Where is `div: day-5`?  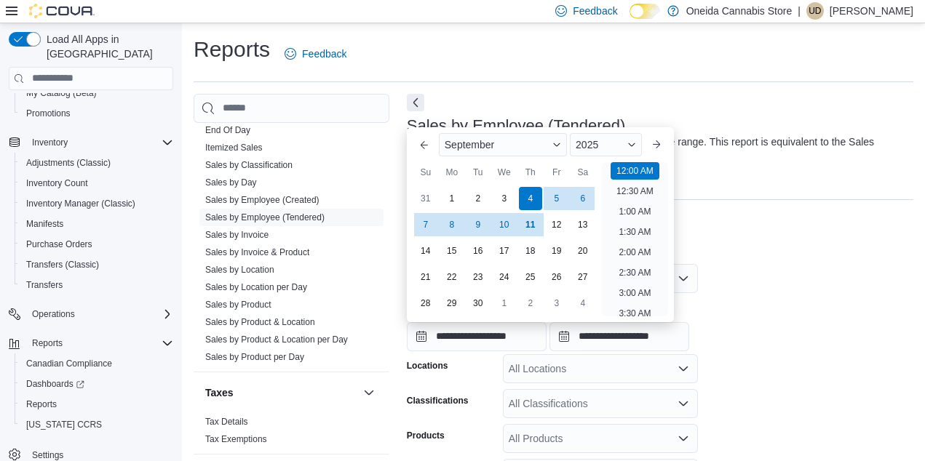
div: day-5 is located at coordinates (557, 199).